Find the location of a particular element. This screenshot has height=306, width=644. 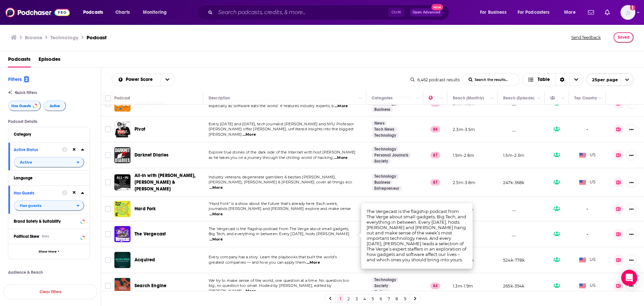

a: Brand Safety & Suitability is located at coordinates (49, 220).